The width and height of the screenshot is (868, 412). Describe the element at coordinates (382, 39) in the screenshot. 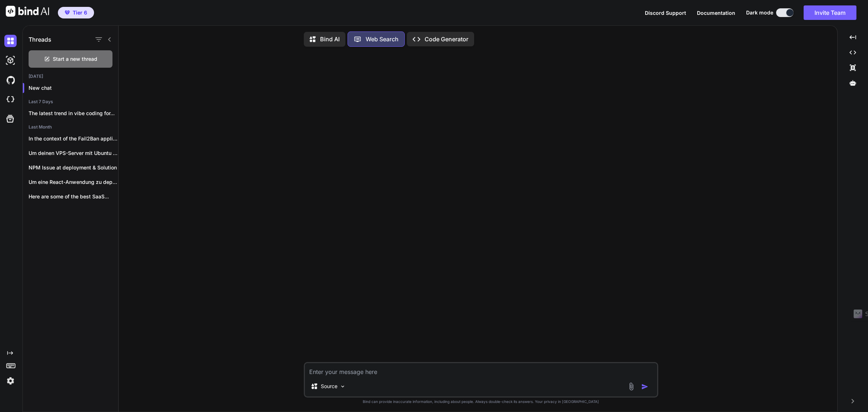

I see `p: Web Search` at that location.